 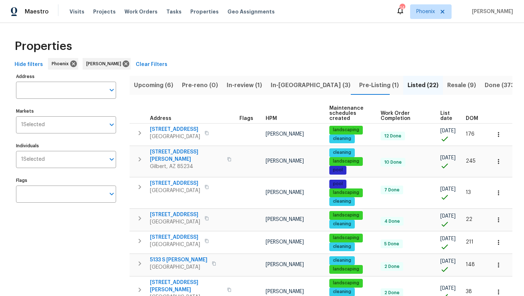 What do you see at coordinates (200, 85) in the screenshot?
I see `span: Pre-reno (0)` at bounding box center [200, 85].